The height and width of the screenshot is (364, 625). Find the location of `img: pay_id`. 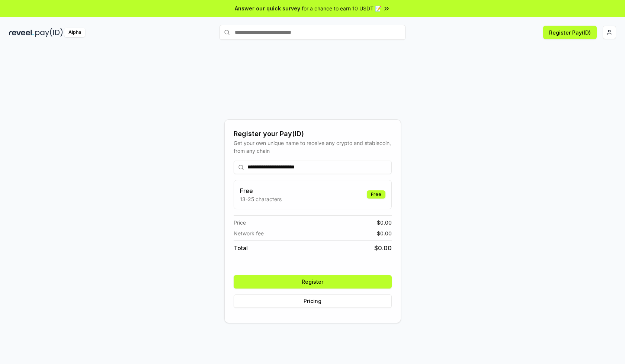

img: pay_id is located at coordinates (49, 32).